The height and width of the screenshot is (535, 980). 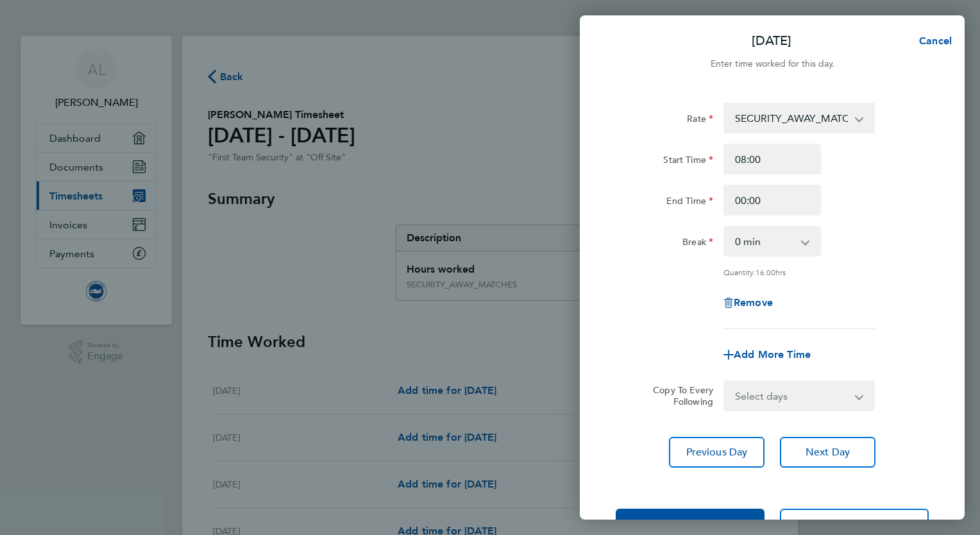 What do you see at coordinates (773, 159) in the screenshot?
I see `input: E.g. 08:00` at bounding box center [773, 159].